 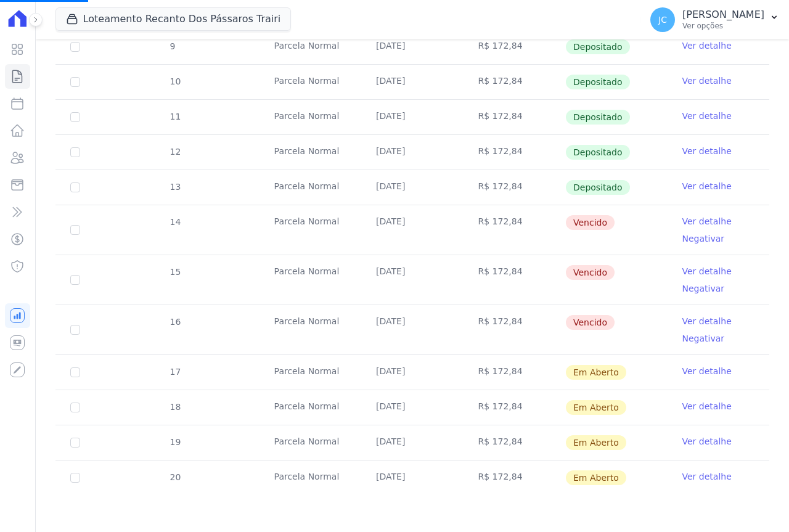 I want to click on span: JC, so click(x=662, y=20).